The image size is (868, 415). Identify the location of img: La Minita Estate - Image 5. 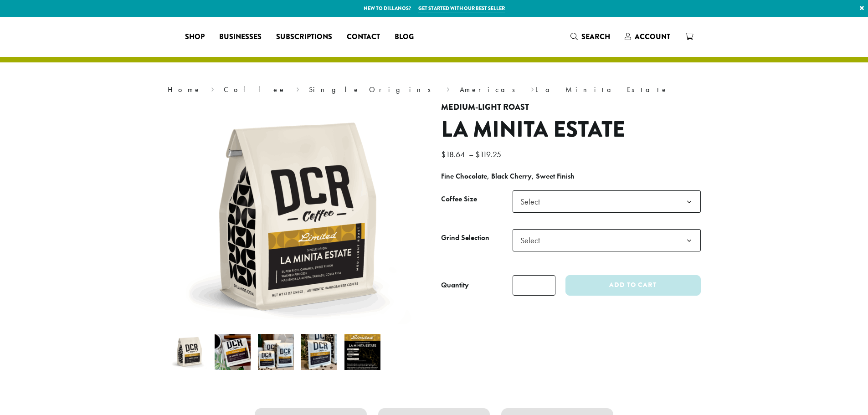
(363, 352).